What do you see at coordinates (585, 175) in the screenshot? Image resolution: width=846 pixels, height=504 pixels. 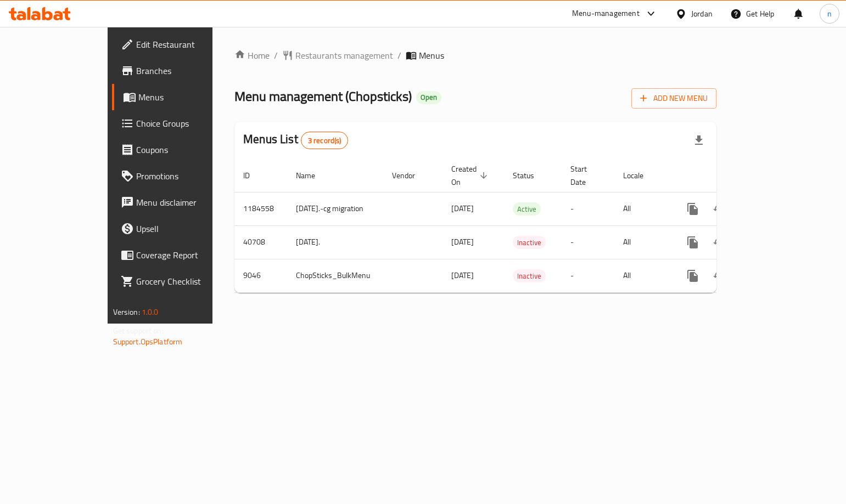 I see `span: Start Date` at bounding box center [585, 175].